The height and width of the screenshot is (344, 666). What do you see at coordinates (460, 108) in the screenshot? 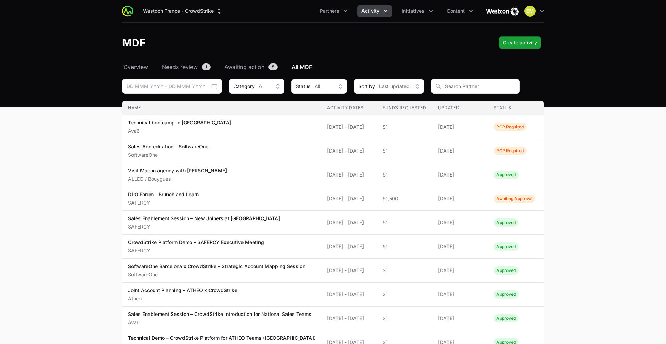
I see `th: Updated` at bounding box center [460, 108].